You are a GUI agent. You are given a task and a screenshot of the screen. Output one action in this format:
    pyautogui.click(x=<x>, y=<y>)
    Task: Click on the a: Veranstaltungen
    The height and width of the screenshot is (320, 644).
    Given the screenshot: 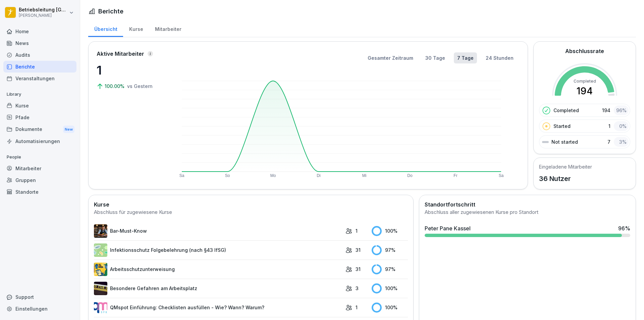 What is the action you would take?
    pyautogui.click(x=40, y=78)
    